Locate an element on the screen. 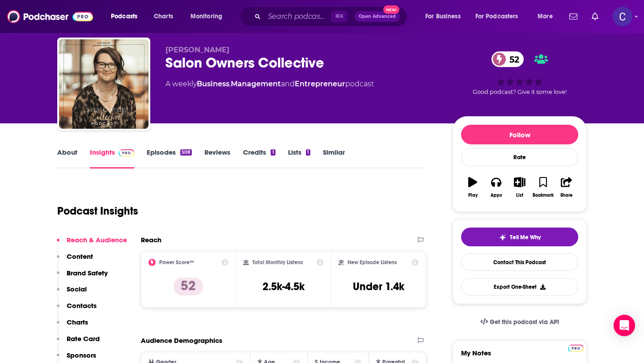 This screenshot has height=363, width=644. p: Content is located at coordinates (80, 256).